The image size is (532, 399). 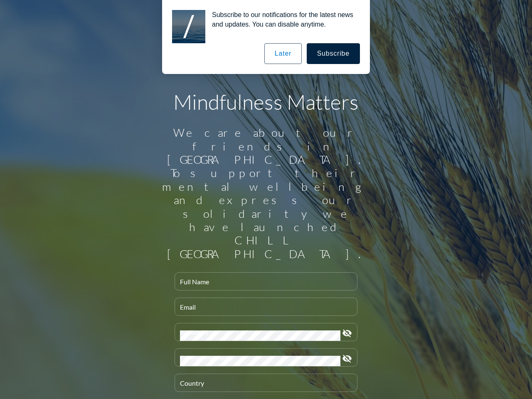 I want to click on button: Subscribe, so click(x=333, y=54).